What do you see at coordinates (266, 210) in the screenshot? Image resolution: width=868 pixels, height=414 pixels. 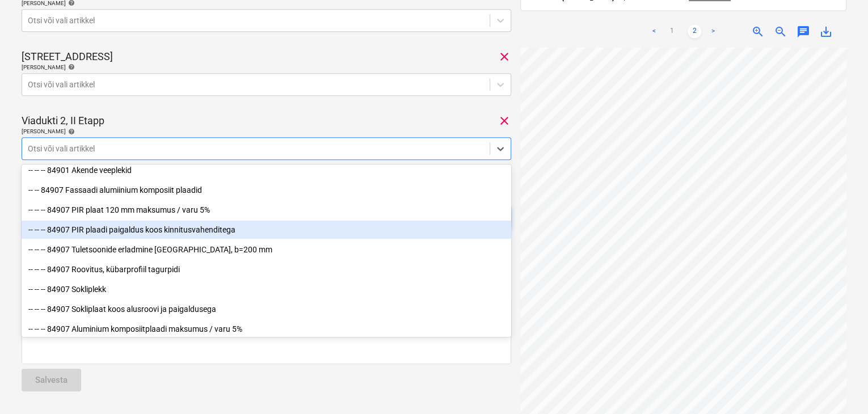 I see `div: -- -- -- 84907 PIR plaat 120 mm maksumus / varu 5%` at bounding box center [266, 210].